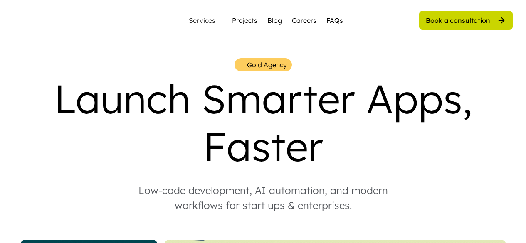 The height and width of the screenshot is (243, 526). I want to click on div: Careers, so click(304, 20).